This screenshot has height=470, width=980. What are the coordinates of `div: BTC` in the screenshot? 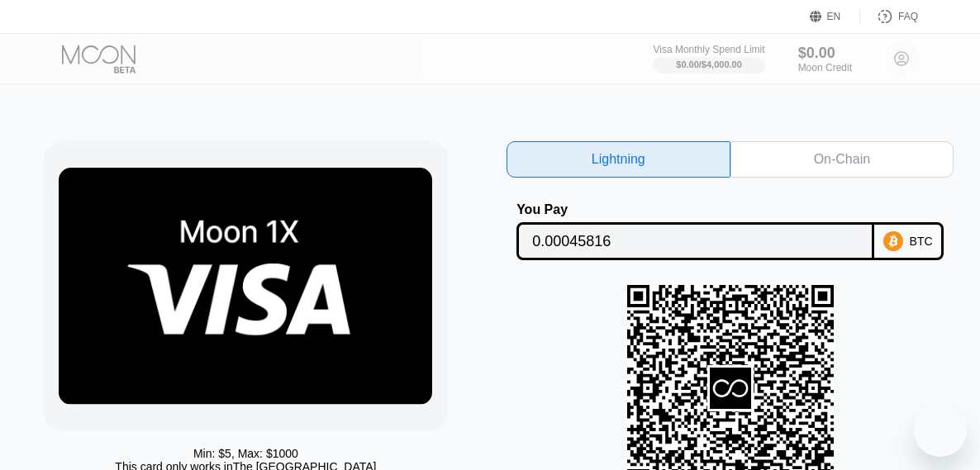 It's located at (921, 241).